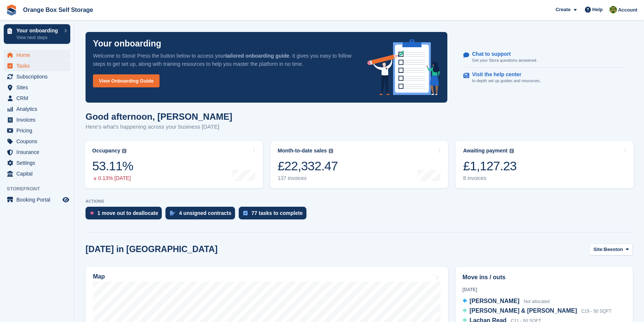 The width and height of the screenshot is (644, 322). What do you see at coordinates (38, 200) in the screenshot?
I see `span: Booking Portal` at bounding box center [38, 200].